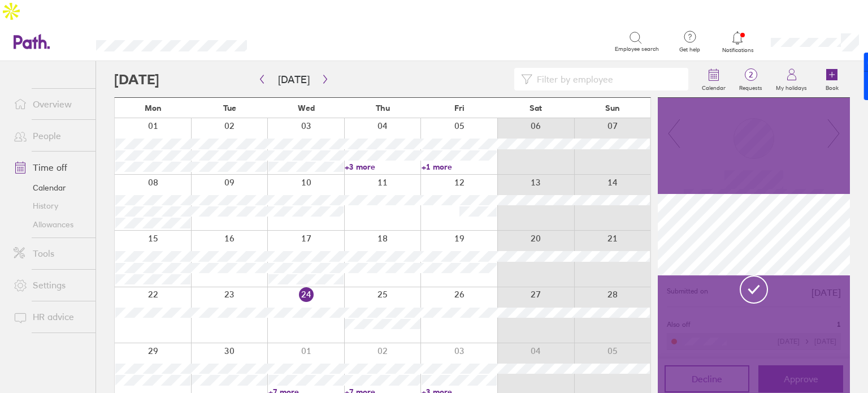  I want to click on label: Calendar, so click(714, 87).